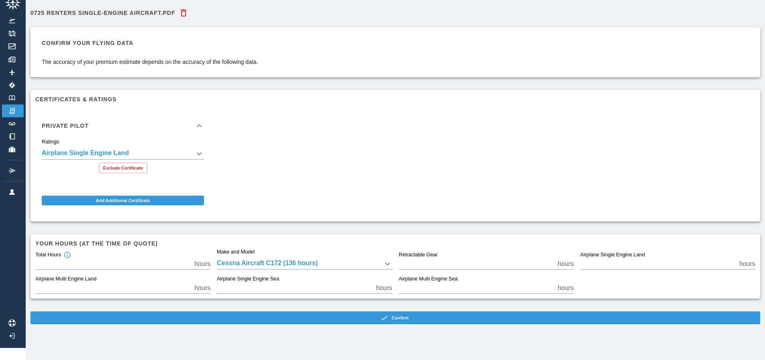 The image size is (765, 360). I want to click on h6: Your hours (at the time of quote), so click(395, 243).